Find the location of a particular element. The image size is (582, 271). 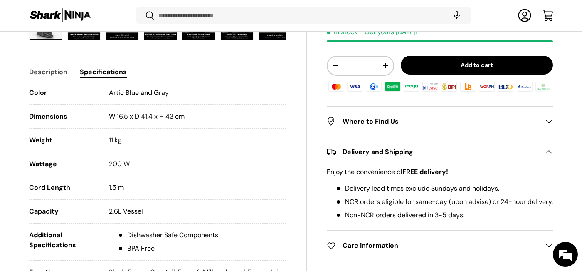

li: BPA Free is located at coordinates (168, 248).